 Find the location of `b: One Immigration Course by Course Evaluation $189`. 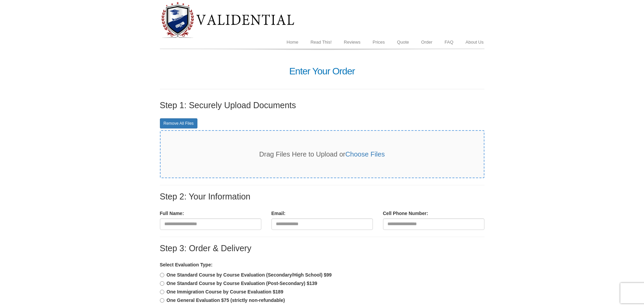

b: One Immigration Course by Course Evaluation $189 is located at coordinates (224, 292).